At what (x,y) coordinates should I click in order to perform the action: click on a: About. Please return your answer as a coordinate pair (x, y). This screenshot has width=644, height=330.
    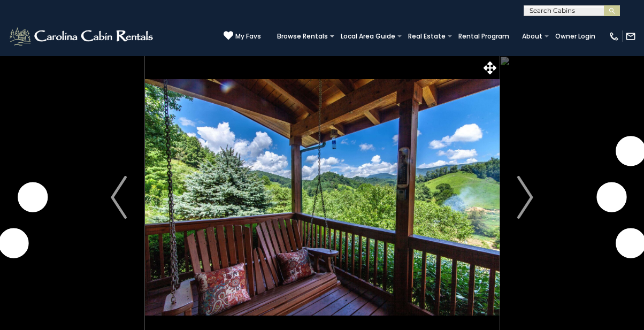
    Looking at the image, I should click on (532, 36).